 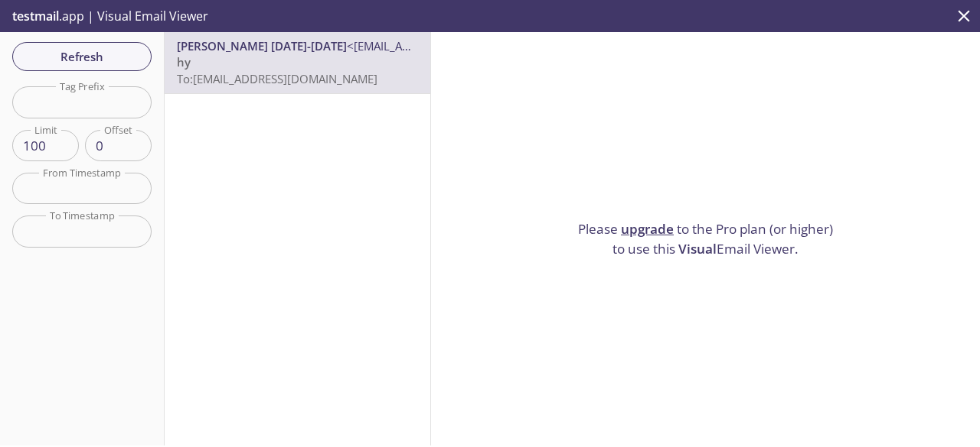 What do you see at coordinates (183, 62) in the screenshot?
I see `span: hy` at bounding box center [183, 62].